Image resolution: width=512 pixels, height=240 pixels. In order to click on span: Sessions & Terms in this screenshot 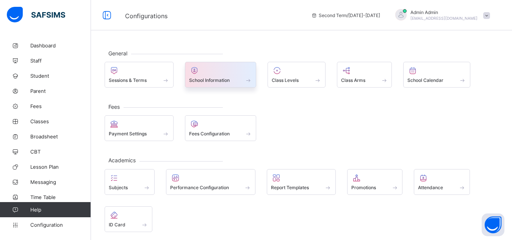, I will do `click(128, 80)`.